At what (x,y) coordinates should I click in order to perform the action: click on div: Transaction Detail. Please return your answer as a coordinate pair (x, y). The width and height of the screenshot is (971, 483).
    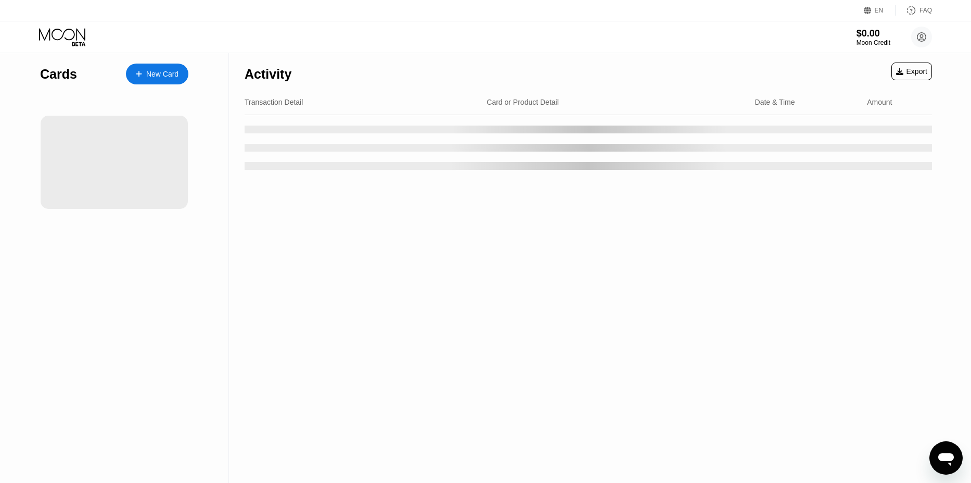
    Looking at the image, I should click on (274, 102).